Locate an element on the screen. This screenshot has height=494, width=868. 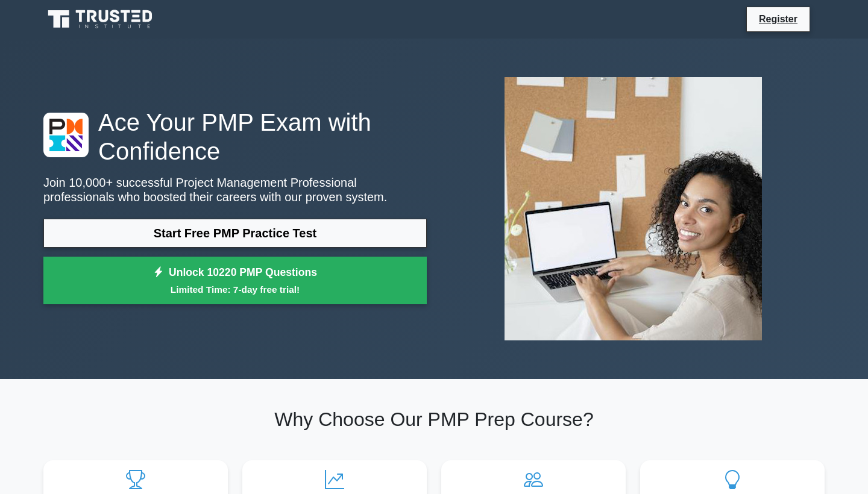
h1: Ace Your PMP Exam with Confidence is located at coordinates (235, 137).